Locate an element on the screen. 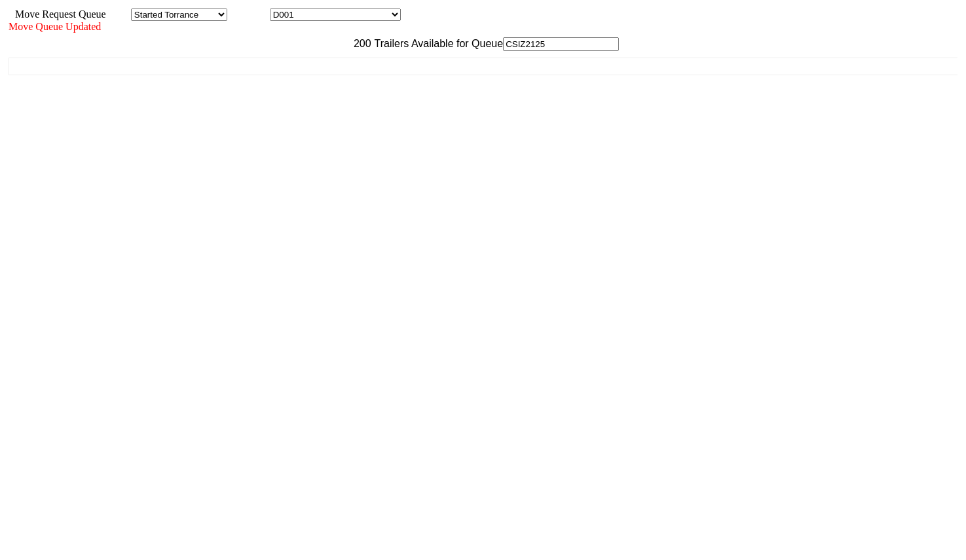 The image size is (966, 560). span: Move Queue Updated is located at coordinates (54, 26).